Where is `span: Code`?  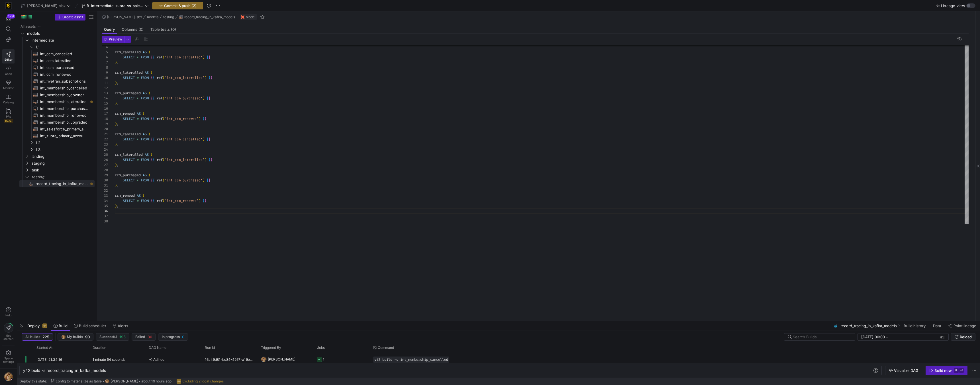 span: Code is located at coordinates (8, 74).